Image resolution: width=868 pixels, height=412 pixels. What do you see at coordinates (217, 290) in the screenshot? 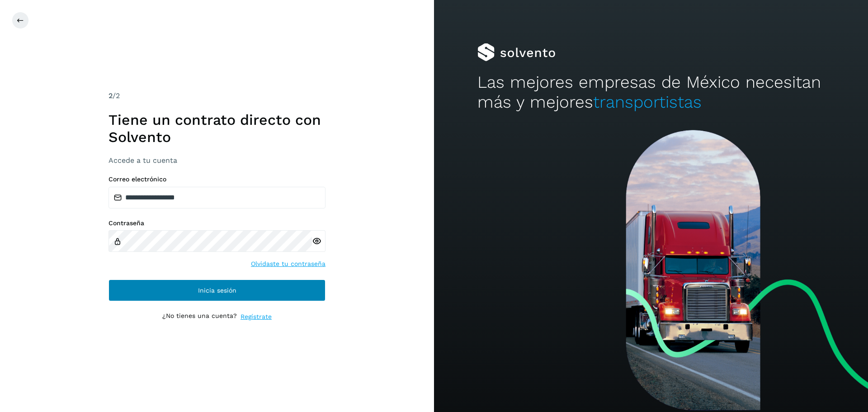
I see `button: Inicia sesión` at bounding box center [217, 290].